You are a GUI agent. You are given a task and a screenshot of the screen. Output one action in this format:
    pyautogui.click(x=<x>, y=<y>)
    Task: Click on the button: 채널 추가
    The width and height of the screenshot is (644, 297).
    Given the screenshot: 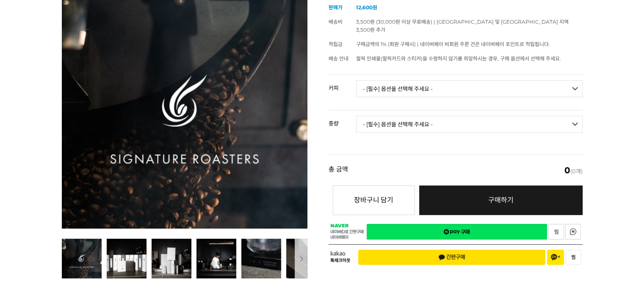 What is the action you would take?
    pyautogui.click(x=556, y=257)
    